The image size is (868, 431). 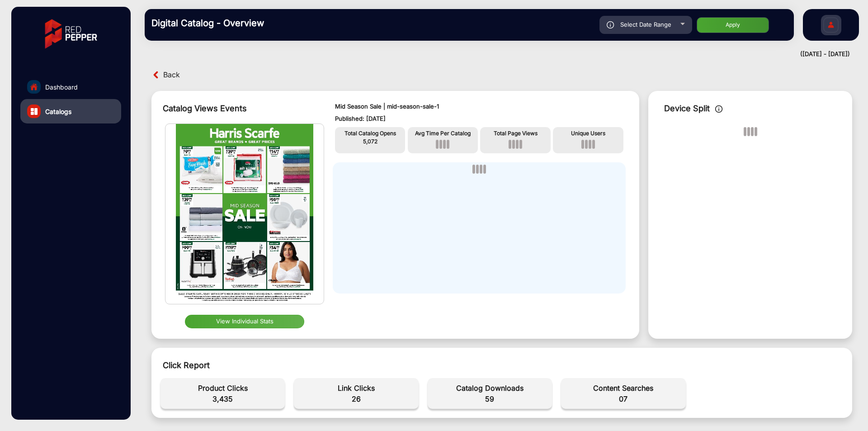 I want to click on img: Sign%20Up.svg, so click(x=831, y=26).